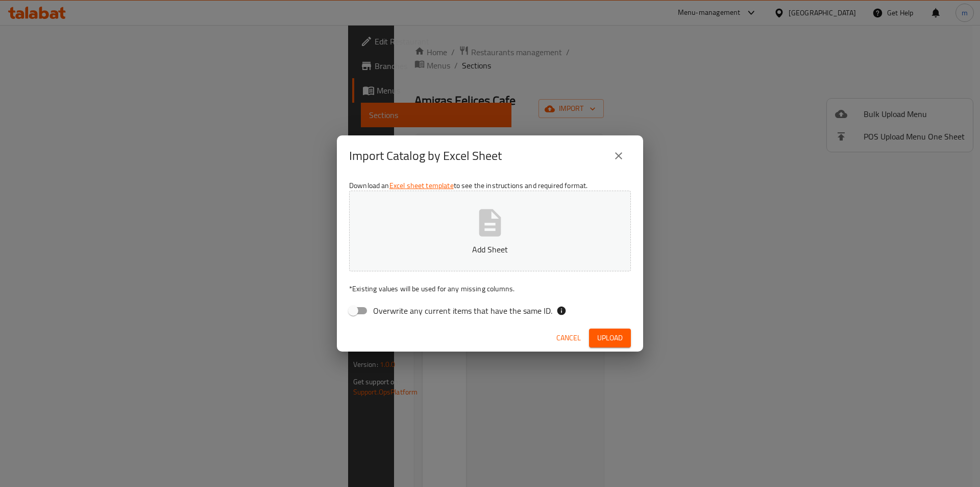 The width and height of the screenshot is (980, 487). What do you see at coordinates (425, 156) in the screenshot?
I see `h2: Import Catalog by Excel Sheet` at bounding box center [425, 156].